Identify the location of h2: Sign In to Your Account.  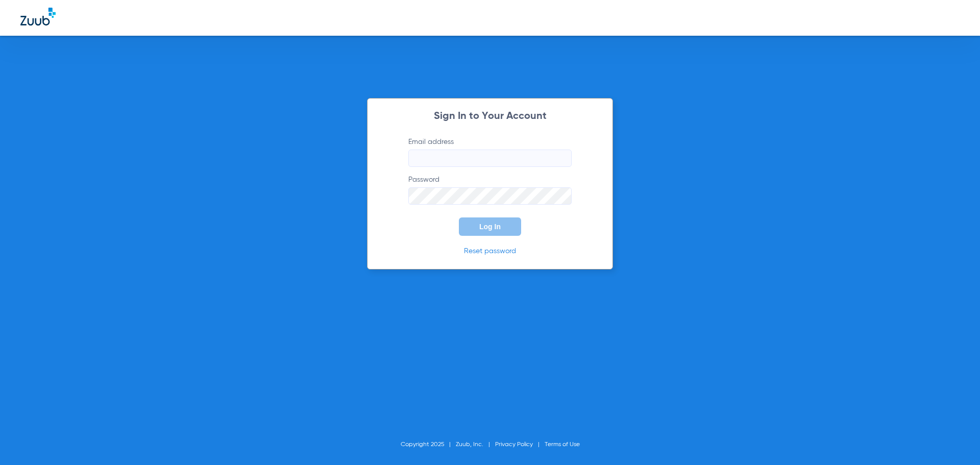
(490, 117).